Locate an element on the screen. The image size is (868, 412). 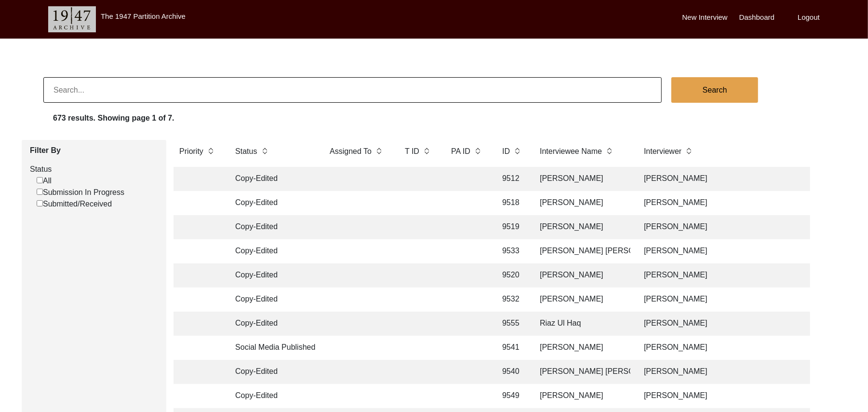
label: Submission In Progress is located at coordinates (81, 192).